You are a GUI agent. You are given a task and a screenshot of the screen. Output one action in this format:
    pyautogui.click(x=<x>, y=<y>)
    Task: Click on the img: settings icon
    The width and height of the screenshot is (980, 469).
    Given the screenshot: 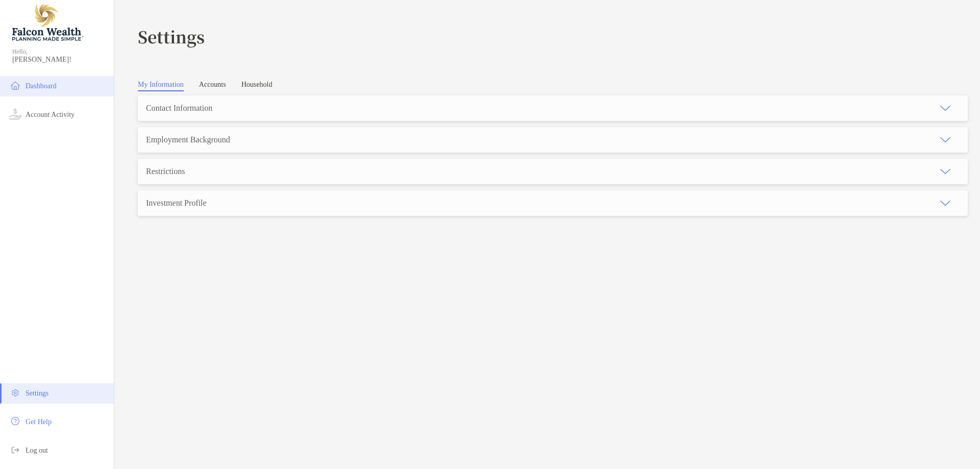 What is the action you would take?
    pyautogui.click(x=15, y=393)
    